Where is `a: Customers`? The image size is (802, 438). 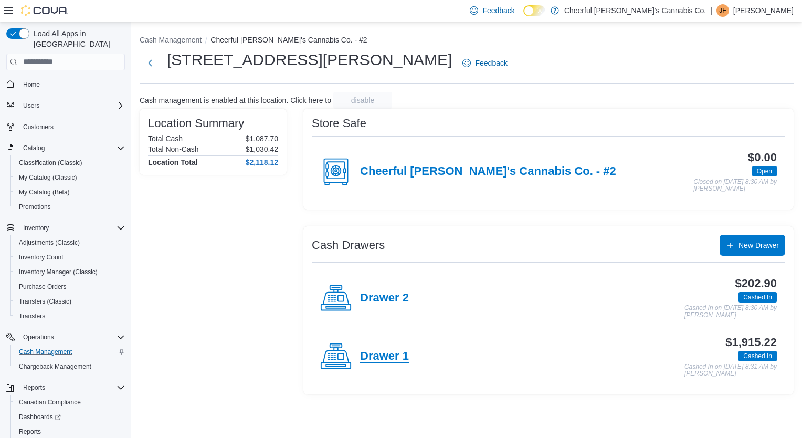 a: Customers is located at coordinates (38, 127).